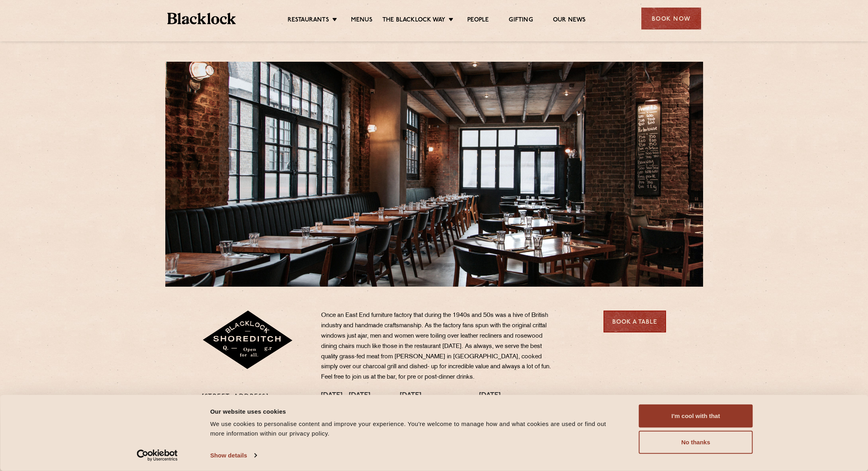 Image resolution: width=868 pixels, height=471 pixels. What do you see at coordinates (569, 21) in the screenshot?
I see `a: Our News` at bounding box center [569, 21].